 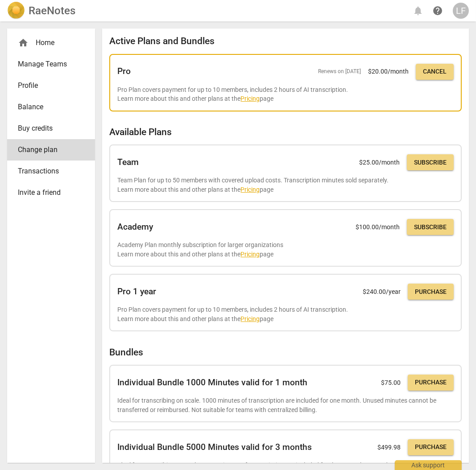 What do you see at coordinates (47, 128) in the screenshot?
I see `span: Buy credits` at bounding box center [47, 128].